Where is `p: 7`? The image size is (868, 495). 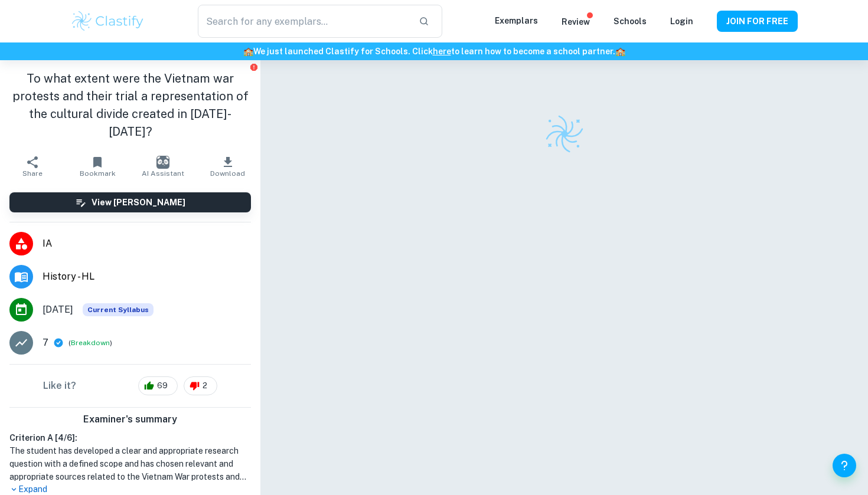
p: 7 is located at coordinates (46, 343).